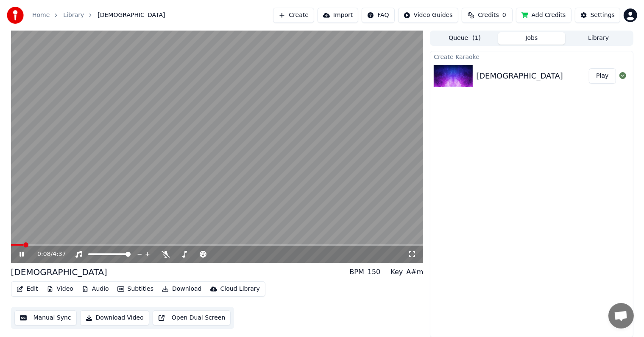 The height and width of the screenshot is (337, 644). Describe the element at coordinates (602, 76) in the screenshot. I see `button: Play` at that location.